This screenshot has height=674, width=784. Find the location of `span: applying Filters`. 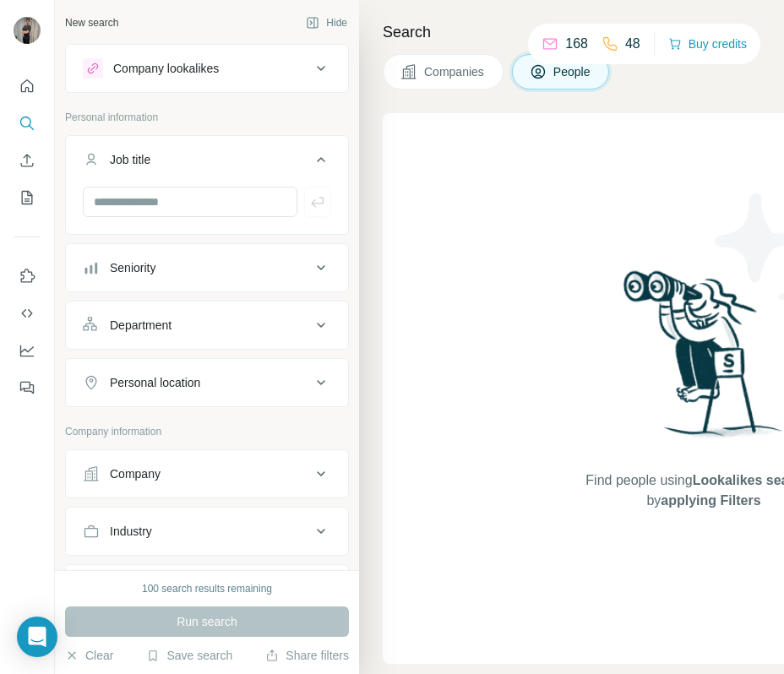

span: applying Filters is located at coordinates (711, 500).